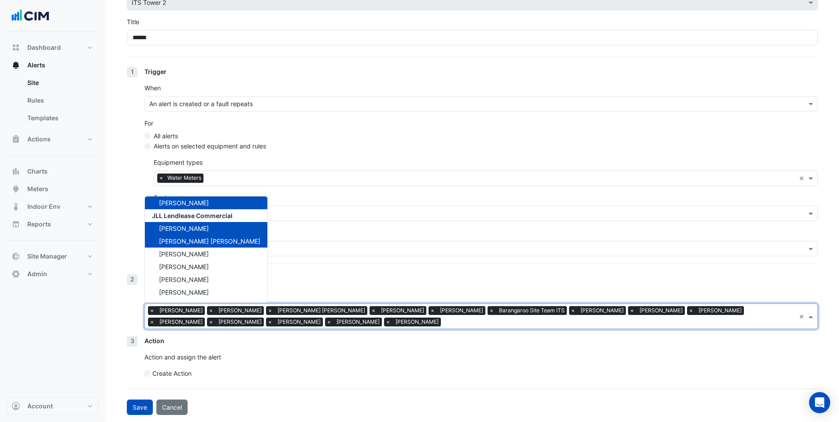  I want to click on button: Reports, so click(53, 224).